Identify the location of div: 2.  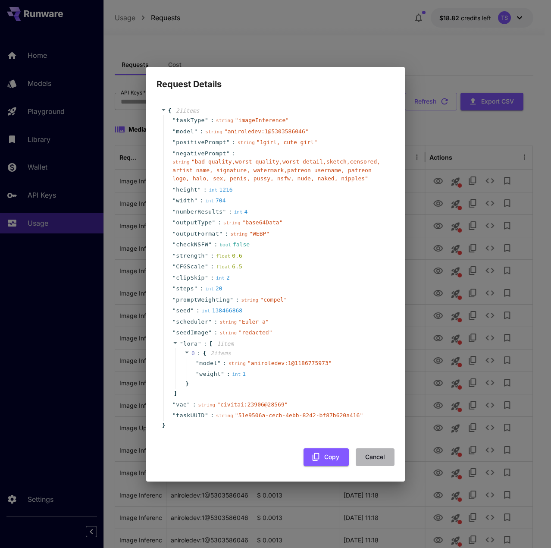
(223, 278).